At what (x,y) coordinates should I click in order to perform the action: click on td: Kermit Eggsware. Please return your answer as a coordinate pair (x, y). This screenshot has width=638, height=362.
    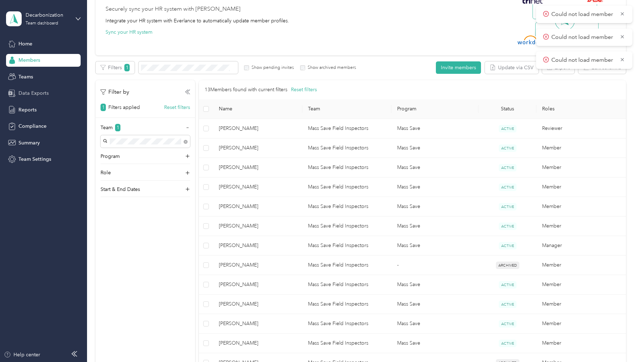
    Looking at the image, I should click on (258, 343).